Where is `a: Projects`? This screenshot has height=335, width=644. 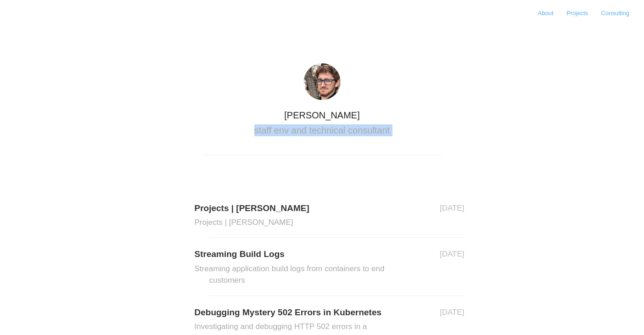 a: Projects is located at coordinates (577, 13).